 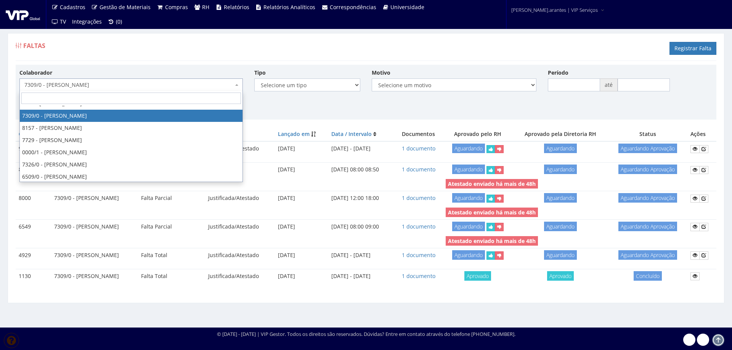 I want to click on th: Status, so click(x=648, y=134).